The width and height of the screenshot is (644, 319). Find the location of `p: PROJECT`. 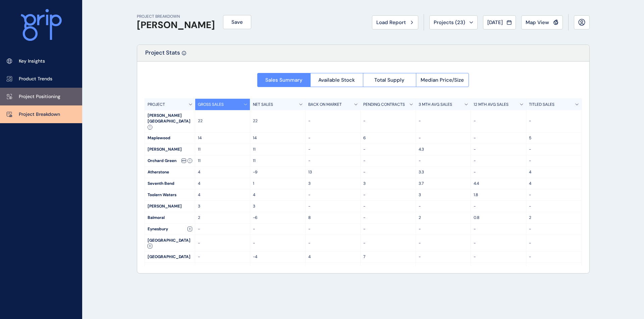

p: PROJECT is located at coordinates (157, 104).